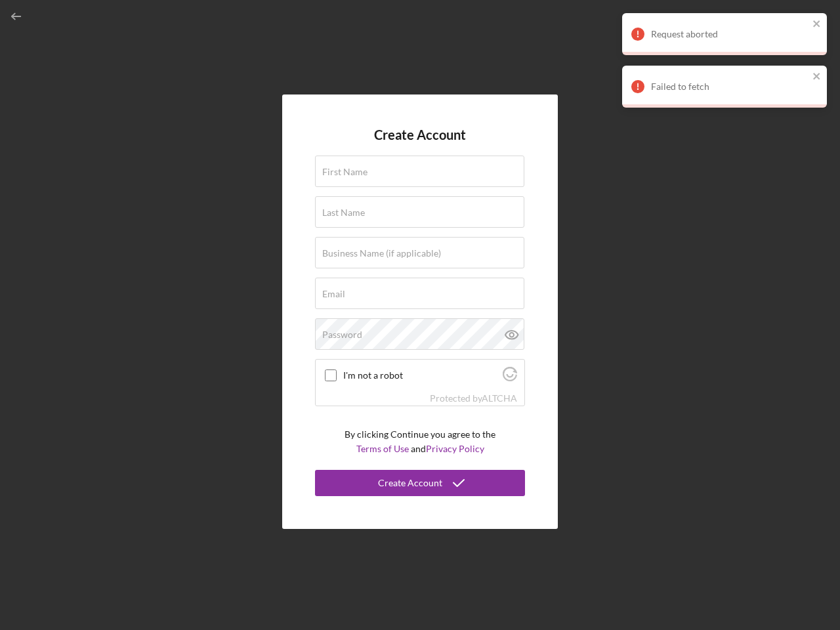 Image resolution: width=840 pixels, height=630 pixels. What do you see at coordinates (730, 87) in the screenshot?
I see `div: Failed to fetch` at bounding box center [730, 87].